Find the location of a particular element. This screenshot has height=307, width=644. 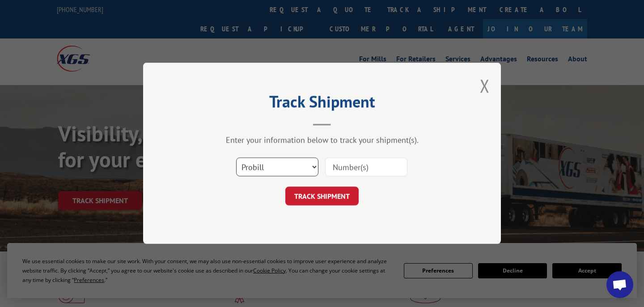

div: Enter your information below to track your shipment(s). is located at coordinates (322, 140).